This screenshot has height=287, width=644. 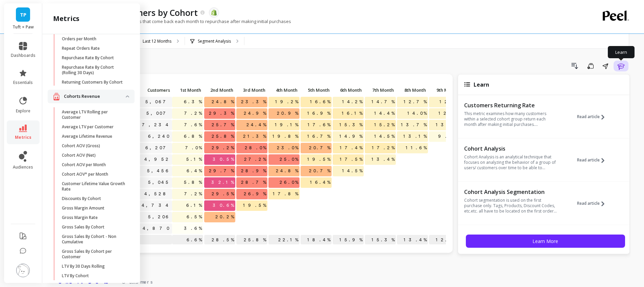 I want to click on p: Segment Analysis, so click(x=214, y=41).